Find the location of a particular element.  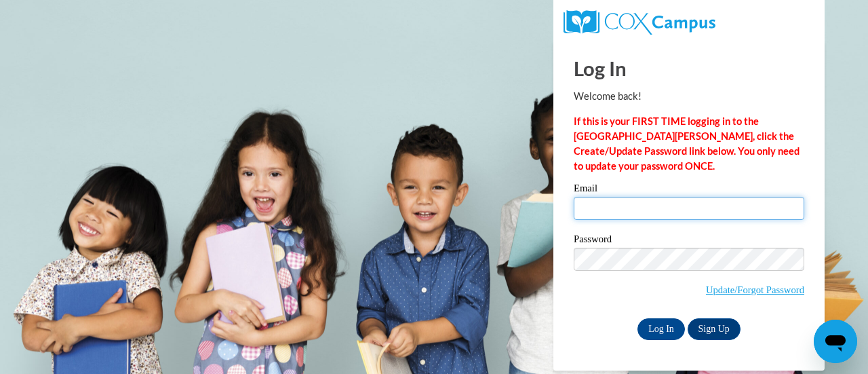

label: Email is located at coordinates (689, 190).